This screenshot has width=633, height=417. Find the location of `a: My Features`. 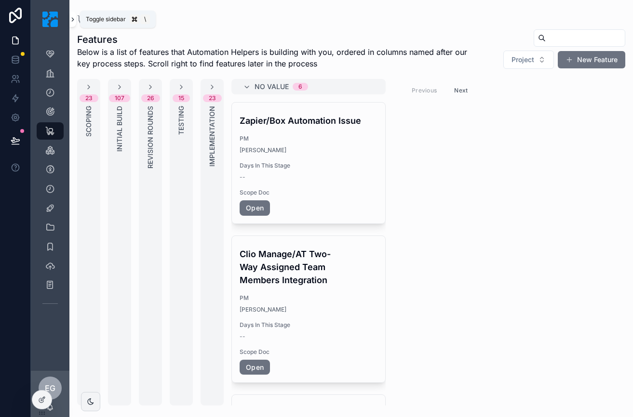

a: My Features is located at coordinates (103, 19).